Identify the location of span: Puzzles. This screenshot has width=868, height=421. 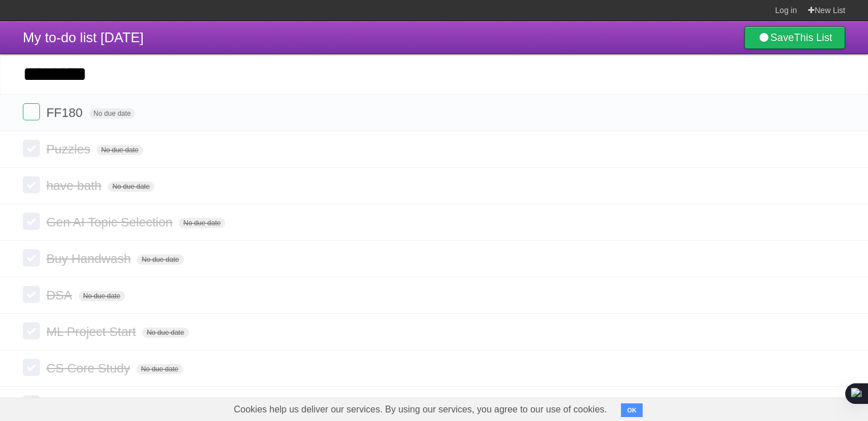
(70, 149).